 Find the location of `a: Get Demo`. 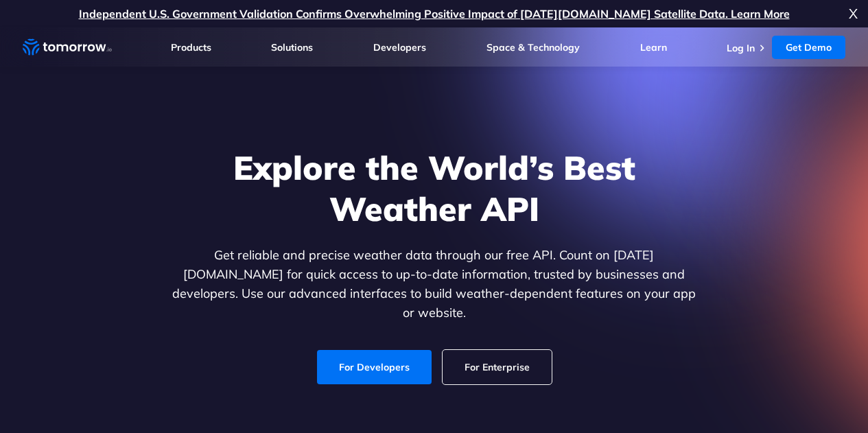

a: Get Demo is located at coordinates (808, 47).